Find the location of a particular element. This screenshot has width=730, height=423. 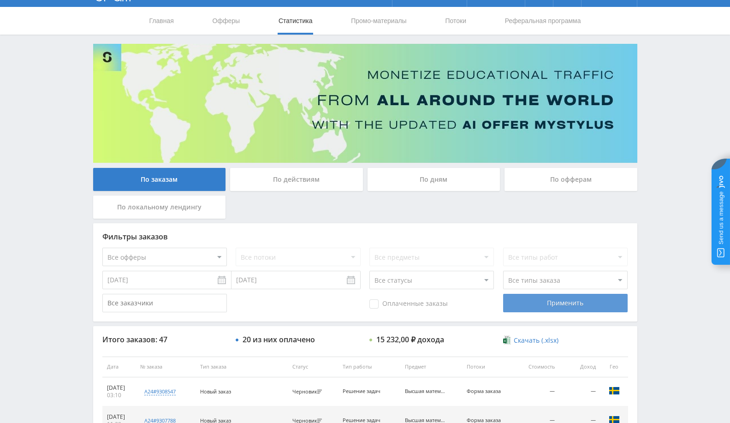

div: По дням is located at coordinates (434, 179).